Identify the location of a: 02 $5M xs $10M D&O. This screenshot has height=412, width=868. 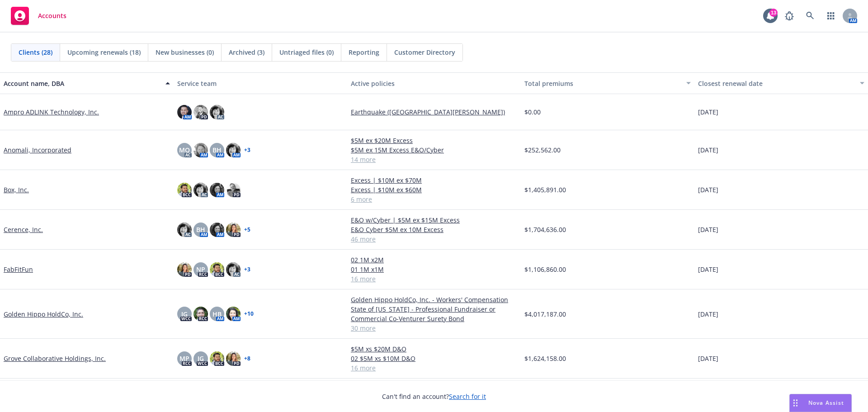
(434, 358).